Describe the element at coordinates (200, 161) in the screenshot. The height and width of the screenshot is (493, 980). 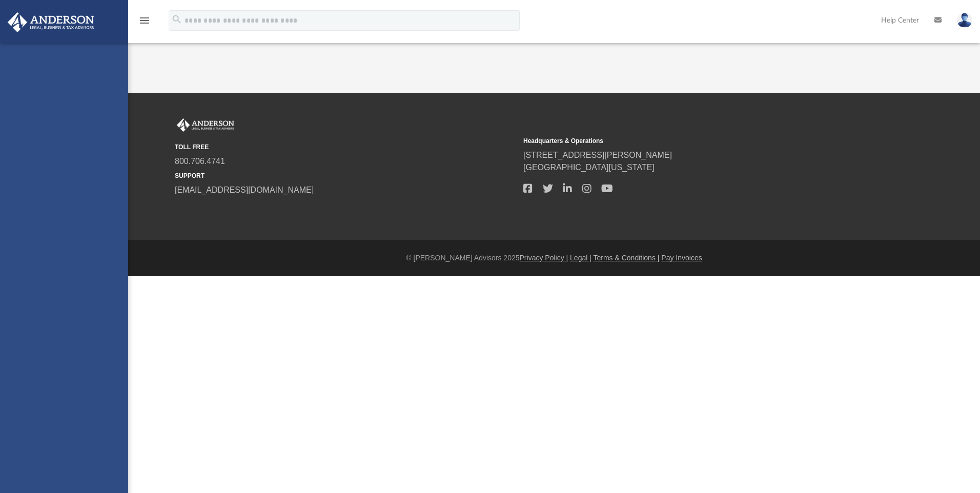
I see `a: 800.706.4741` at that location.